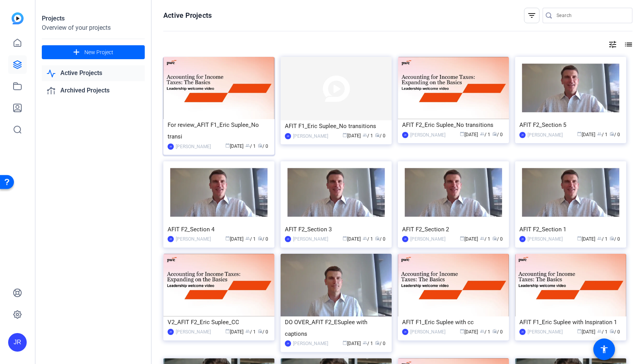 Image resolution: width=644 pixels, height=364 pixels. I want to click on input: Search, so click(592, 16).